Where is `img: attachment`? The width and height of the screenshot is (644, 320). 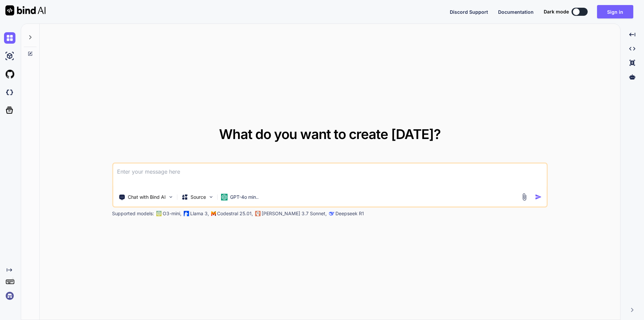 img: attachment is located at coordinates (524, 196).